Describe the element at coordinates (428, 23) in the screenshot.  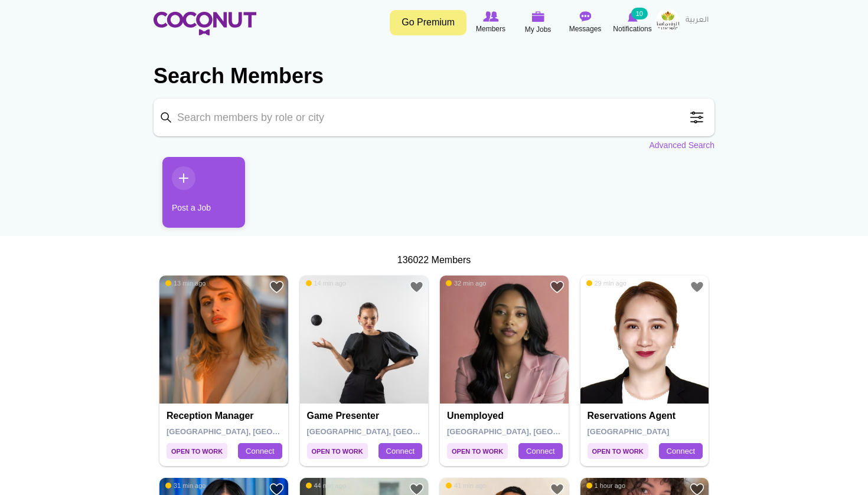
I see `a: Go Premium` at that location.